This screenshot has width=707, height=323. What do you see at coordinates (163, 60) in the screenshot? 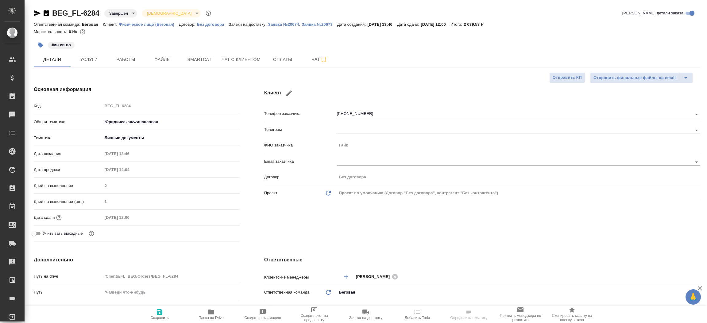
I see `span: Файлы` at bounding box center [163, 60].